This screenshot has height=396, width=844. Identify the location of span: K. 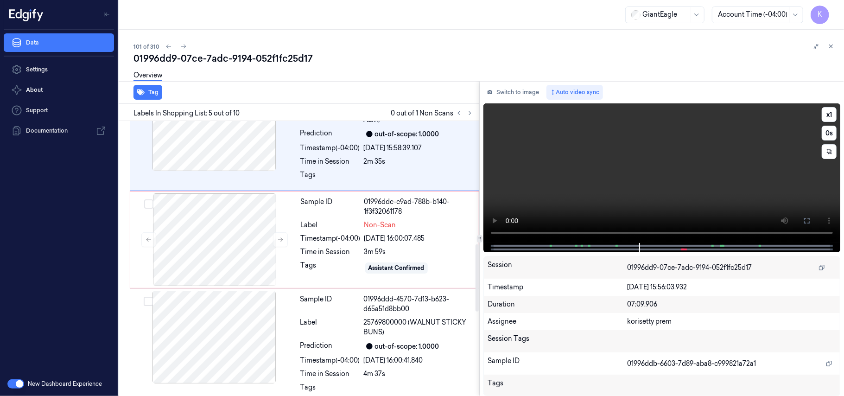
(820, 15).